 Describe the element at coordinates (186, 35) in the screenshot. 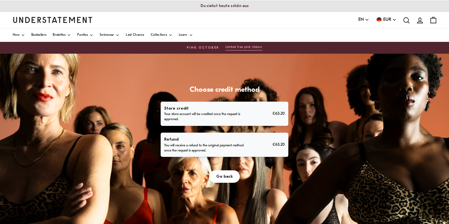

I see `a: Learn` at that location.